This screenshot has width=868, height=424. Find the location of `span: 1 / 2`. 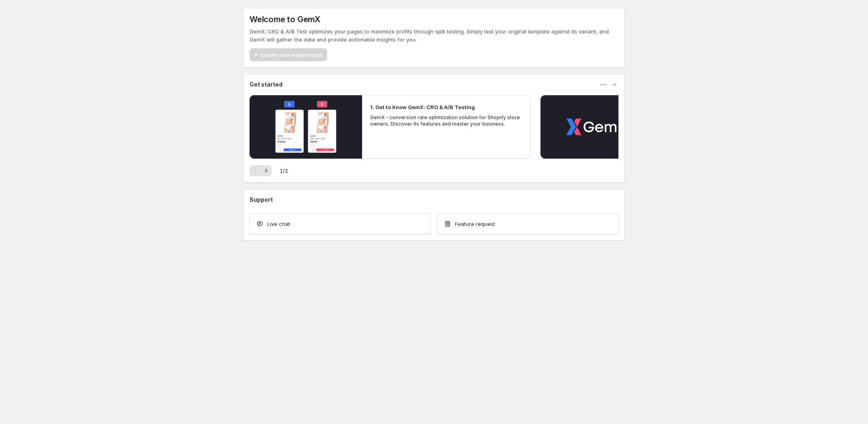

span: 1 / 2 is located at coordinates (284, 171).